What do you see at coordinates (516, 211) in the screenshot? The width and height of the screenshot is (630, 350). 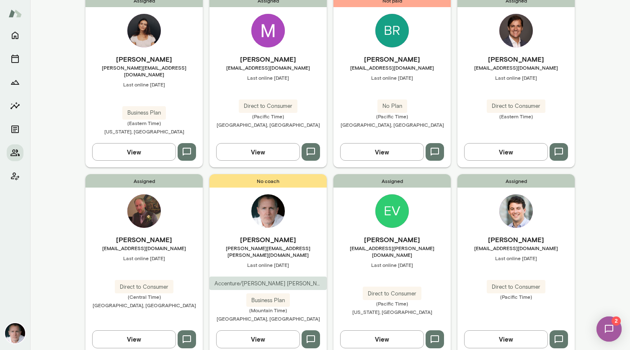 I see `img: Jordan Stern` at bounding box center [516, 211].